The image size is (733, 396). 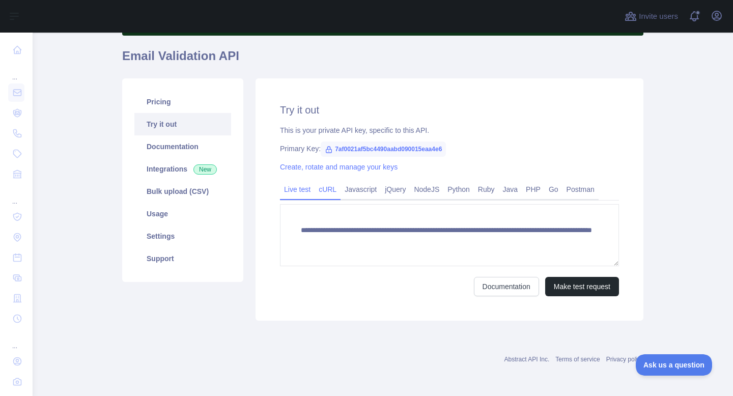 What do you see at coordinates (183, 124) in the screenshot?
I see `a: Try it out` at bounding box center [183, 124].